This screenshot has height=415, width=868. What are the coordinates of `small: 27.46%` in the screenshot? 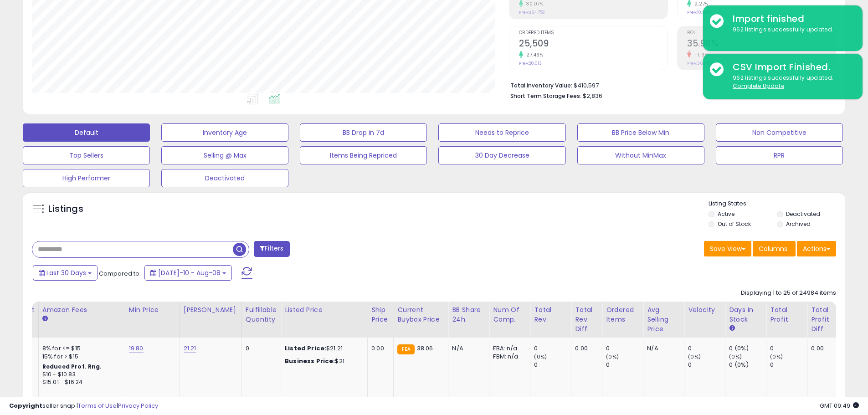 It's located at (533, 55).